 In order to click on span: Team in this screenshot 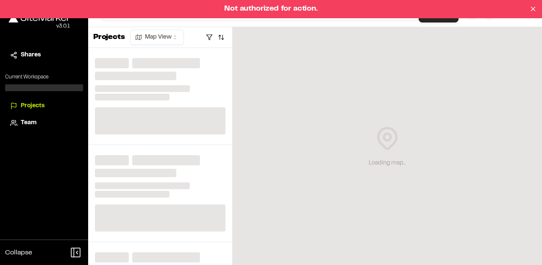, I will do `click(28, 123)`.